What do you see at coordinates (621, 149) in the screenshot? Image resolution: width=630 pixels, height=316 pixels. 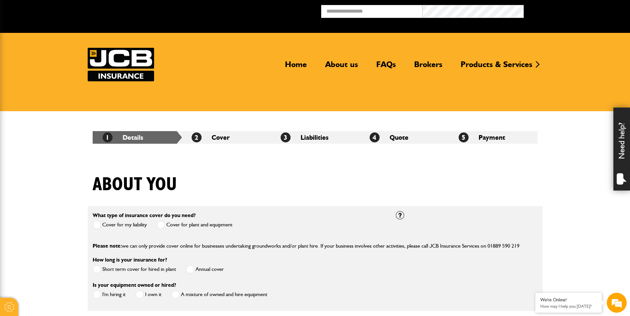 I see `div: Need help?` at bounding box center [621, 149].